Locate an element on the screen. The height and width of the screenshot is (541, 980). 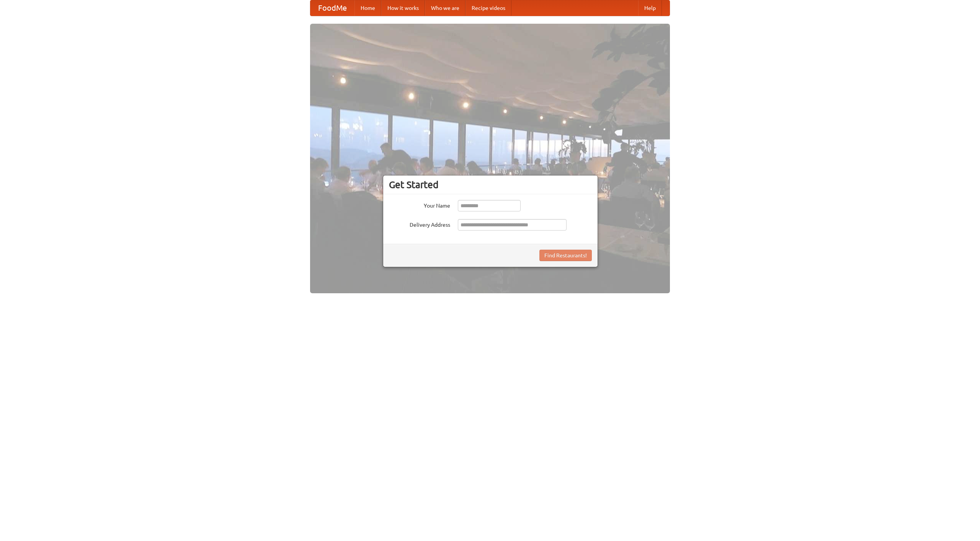
a: FoodMe is located at coordinates (332, 8).